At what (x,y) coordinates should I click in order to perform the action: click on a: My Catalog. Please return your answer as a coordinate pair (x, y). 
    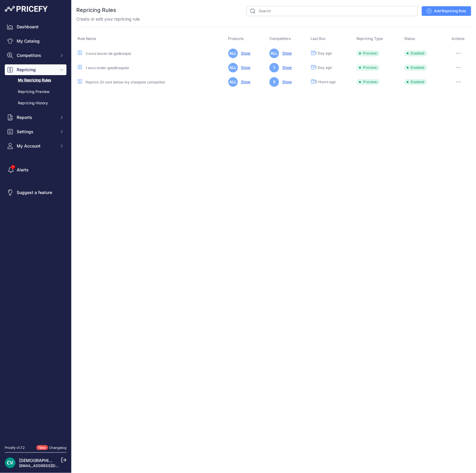
    Looking at the image, I should click on (35, 41).